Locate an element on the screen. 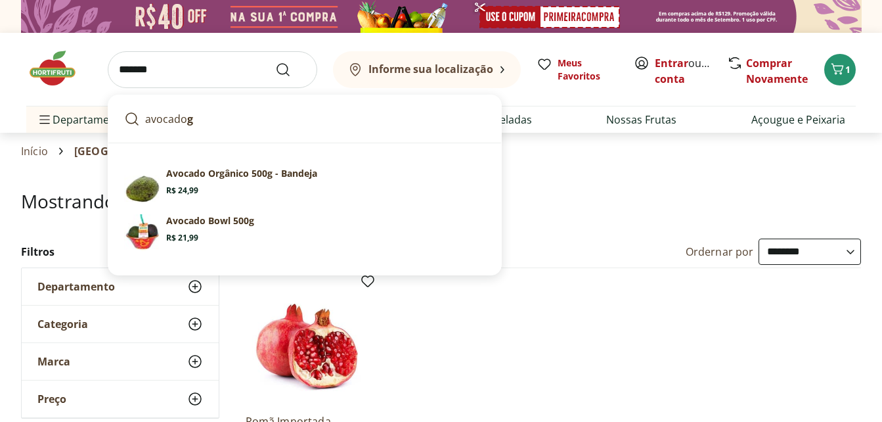  a: PrincipalAvocado Bowl 500gR$ 21,99 is located at coordinates (305, 233).